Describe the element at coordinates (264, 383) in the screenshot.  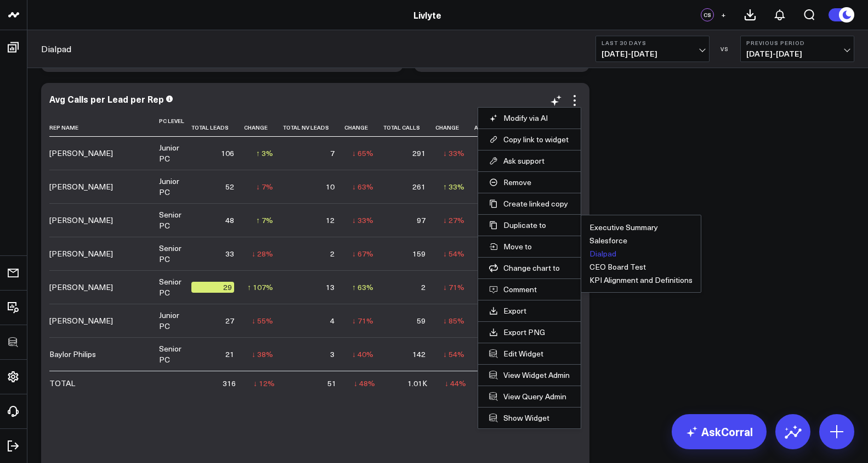
I see `div: ↓ 12%` at that location.